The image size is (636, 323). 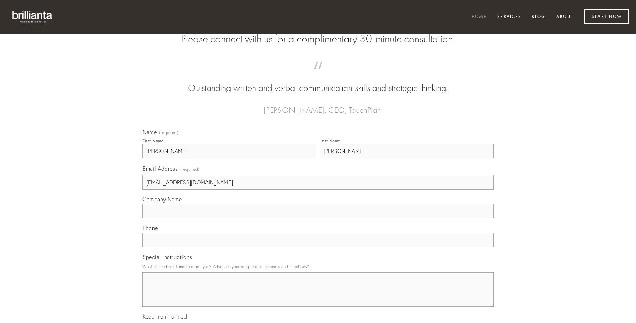 What do you see at coordinates (318, 266) in the screenshot?
I see `p: What is the best time to reach you? What are your unique requirements and timelines?` at bounding box center [318, 266].